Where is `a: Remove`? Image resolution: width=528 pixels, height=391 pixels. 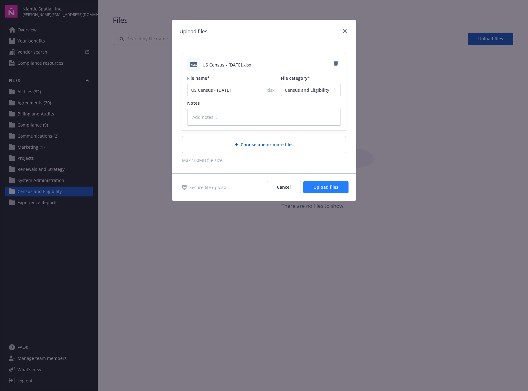
a: Remove is located at coordinates (336, 63).